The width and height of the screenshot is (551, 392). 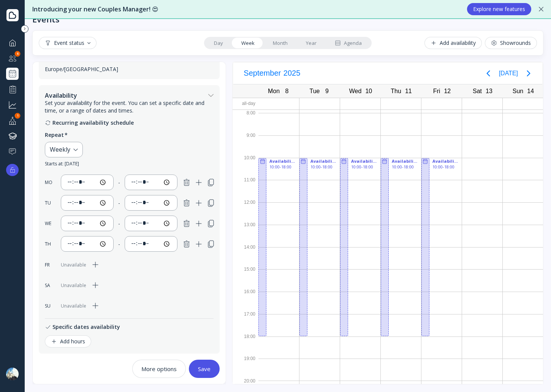 I want to click on div: 9, so click(x=327, y=91).